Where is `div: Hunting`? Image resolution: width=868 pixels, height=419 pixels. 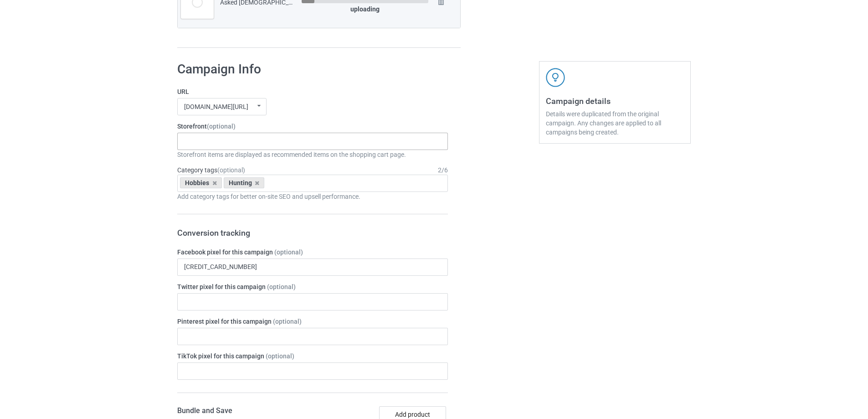 div: Hunting is located at coordinates (244, 183).